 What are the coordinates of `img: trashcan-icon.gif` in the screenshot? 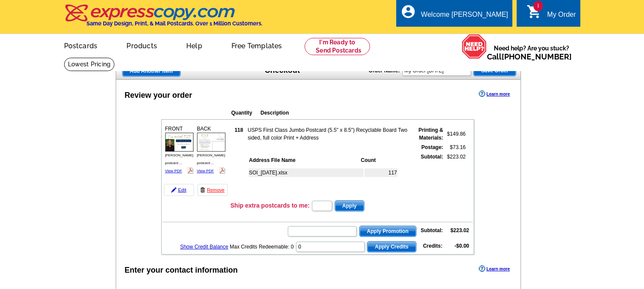 It's located at (203, 189).